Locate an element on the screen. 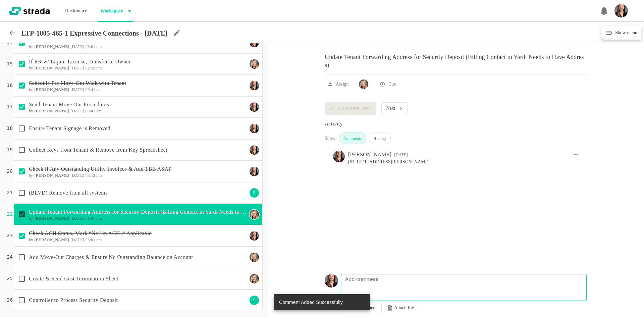  p: Dashboard is located at coordinates (76, 11).